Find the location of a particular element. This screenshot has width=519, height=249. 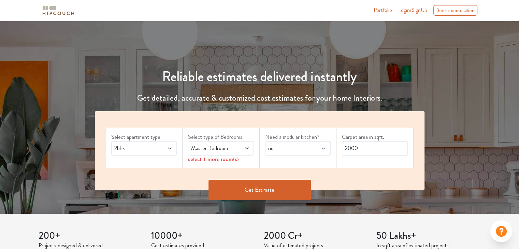

div: Book a consultation is located at coordinates (455, 10).